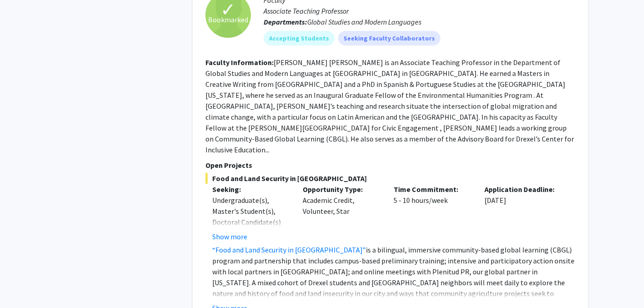  I want to click on b: Departments:, so click(286, 22).